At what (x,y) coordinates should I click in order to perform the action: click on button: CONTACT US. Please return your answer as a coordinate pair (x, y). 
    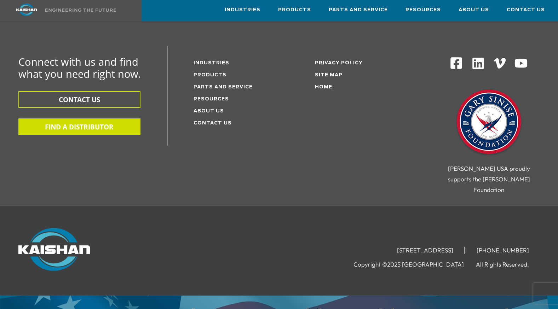
    Looking at the image, I should click on (79, 99).